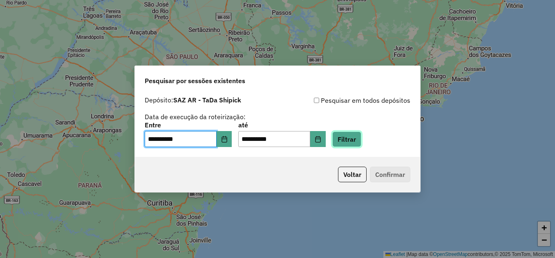 Image resolution: width=555 pixels, height=258 pixels. What do you see at coordinates (347, 139) in the screenshot?
I see `button: Filtrar` at bounding box center [347, 139].